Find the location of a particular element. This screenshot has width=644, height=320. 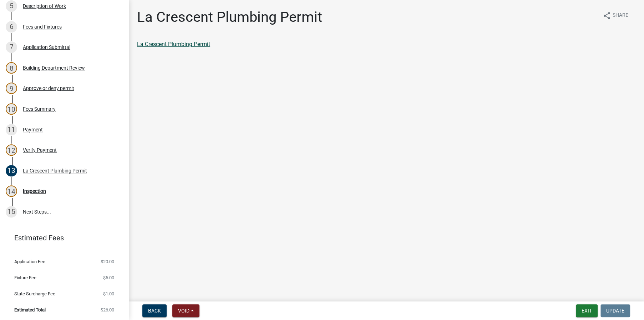

span: $1.00 is located at coordinates (108, 294).